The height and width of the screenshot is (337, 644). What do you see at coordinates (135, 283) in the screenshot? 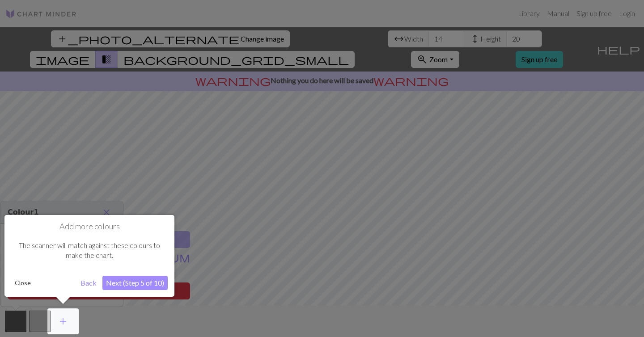
I see `button: Next (Step 5 of 10)` at bounding box center [135, 283].